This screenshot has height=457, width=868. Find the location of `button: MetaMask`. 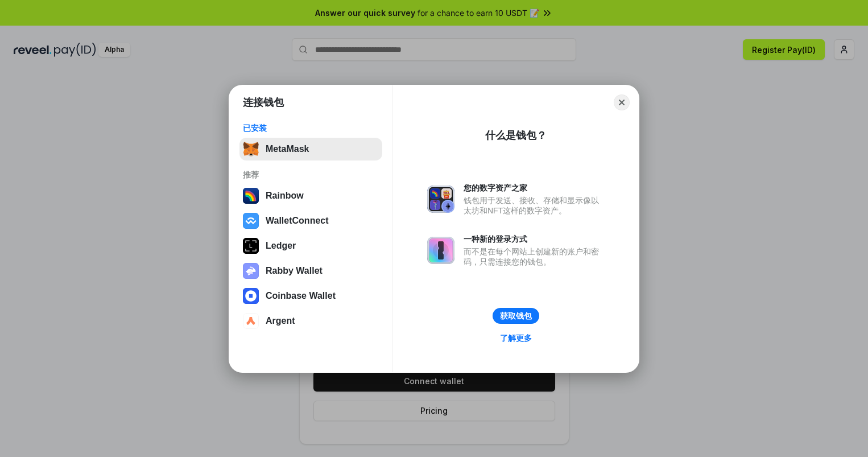

button: MetaMask is located at coordinates (311, 149).